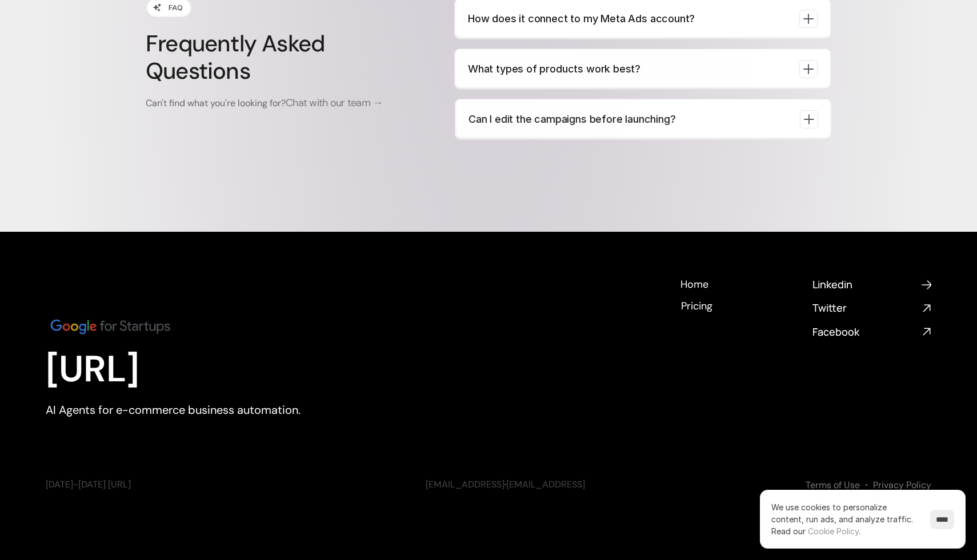 The width and height of the screenshot is (977, 560). Describe the element at coordinates (203, 410) in the screenshot. I see `p: AI Agents for e-commerce business automation.` at that location.